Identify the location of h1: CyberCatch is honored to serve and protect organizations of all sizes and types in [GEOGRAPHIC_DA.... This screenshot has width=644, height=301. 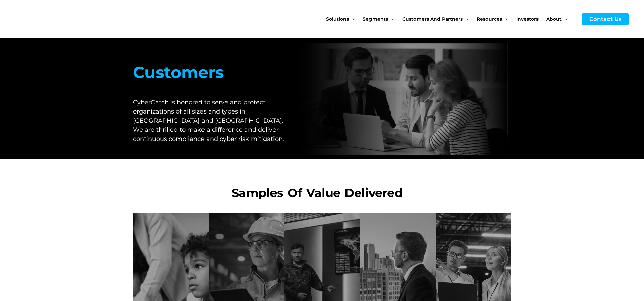
(210, 120).